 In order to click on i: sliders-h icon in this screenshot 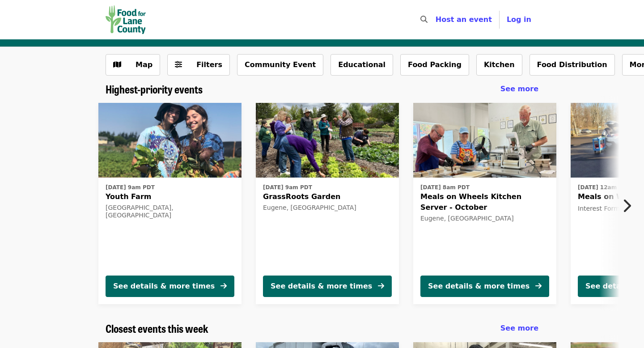, I will do `click(179, 65)`.